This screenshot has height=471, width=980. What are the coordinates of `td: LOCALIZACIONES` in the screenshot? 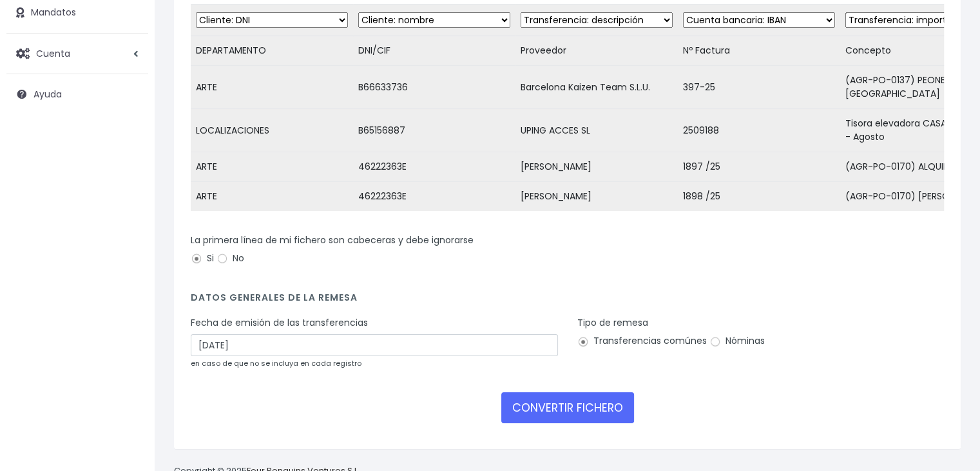 It's located at (272, 130).